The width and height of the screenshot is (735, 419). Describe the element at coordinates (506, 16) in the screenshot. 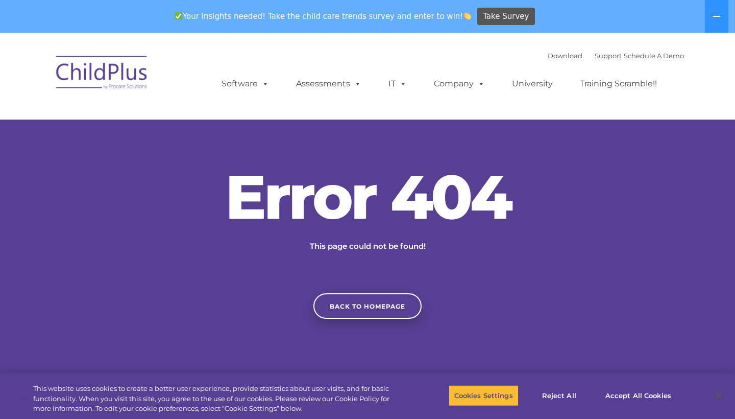

I see `span: Take Survey` at that location.